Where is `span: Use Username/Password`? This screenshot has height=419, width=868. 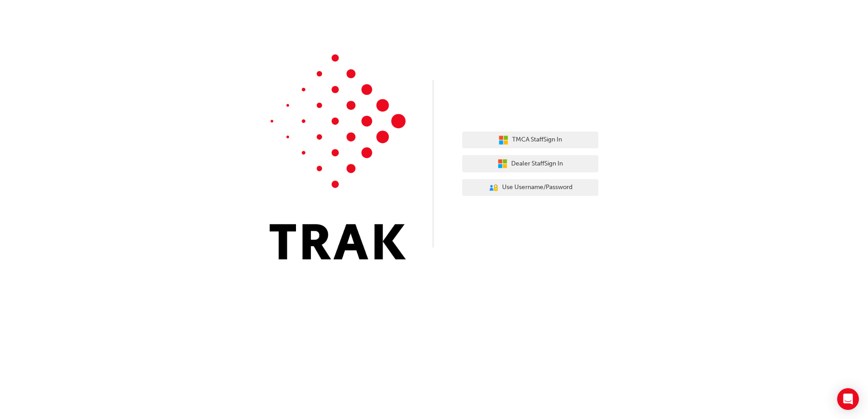
span: Use Username/Password is located at coordinates (537, 187).